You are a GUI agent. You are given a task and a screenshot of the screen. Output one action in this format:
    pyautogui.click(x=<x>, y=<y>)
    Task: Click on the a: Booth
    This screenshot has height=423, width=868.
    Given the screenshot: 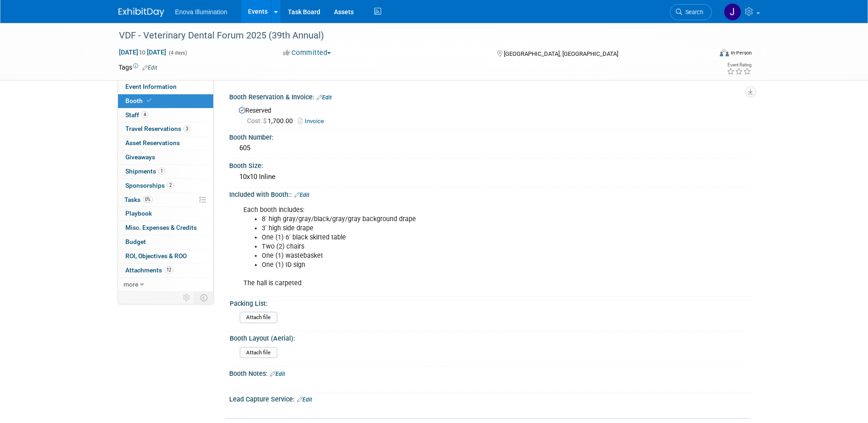 What is the action you would take?
    pyautogui.click(x=166, y=101)
    